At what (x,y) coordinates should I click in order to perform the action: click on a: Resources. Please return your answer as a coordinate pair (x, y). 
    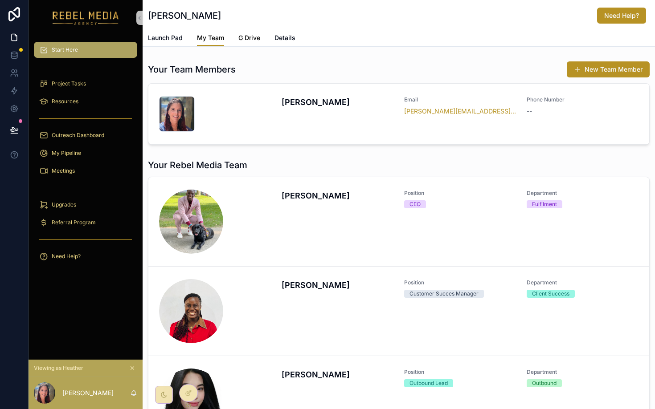
    Looking at the image, I should click on (86, 102).